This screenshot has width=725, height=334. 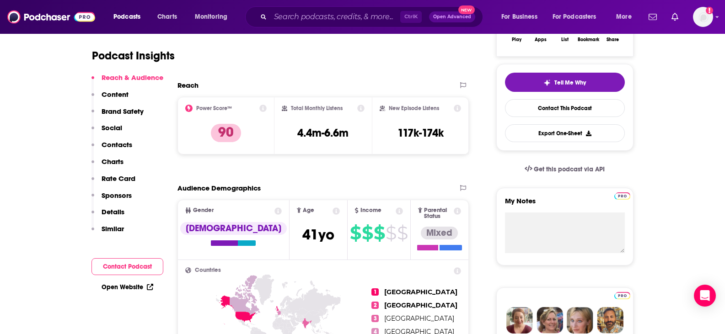 What do you see at coordinates (547, 83) in the screenshot?
I see `img: tell me why sparkle` at bounding box center [547, 83].